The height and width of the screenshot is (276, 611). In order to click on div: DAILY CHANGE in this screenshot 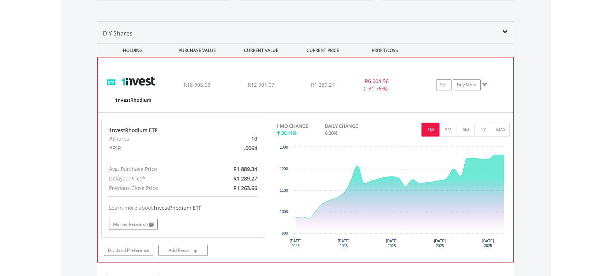, I will do `click(354, 126)`.